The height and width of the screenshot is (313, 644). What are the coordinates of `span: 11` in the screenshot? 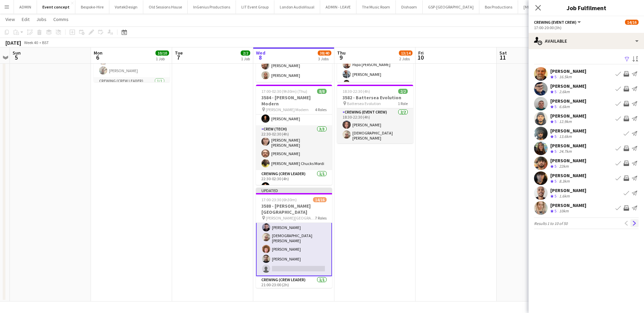 It's located at (502, 57).